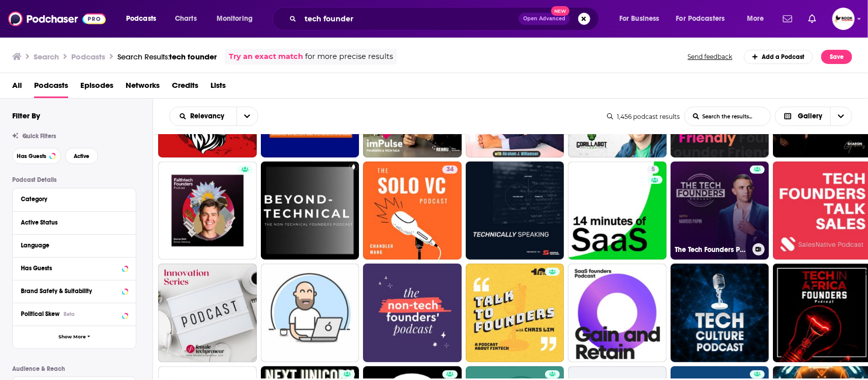 The width and height of the screenshot is (868, 380). I want to click on a: Lists, so click(218, 87).